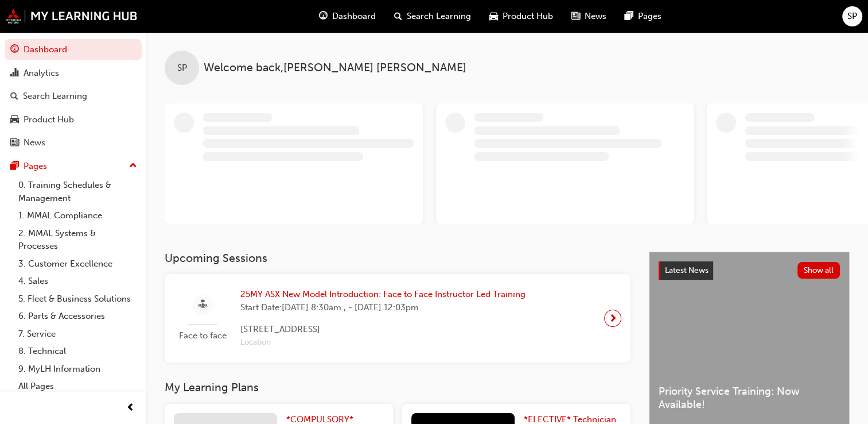  Describe the element at coordinates (78, 386) in the screenshot. I see `a: All Pages` at that location.